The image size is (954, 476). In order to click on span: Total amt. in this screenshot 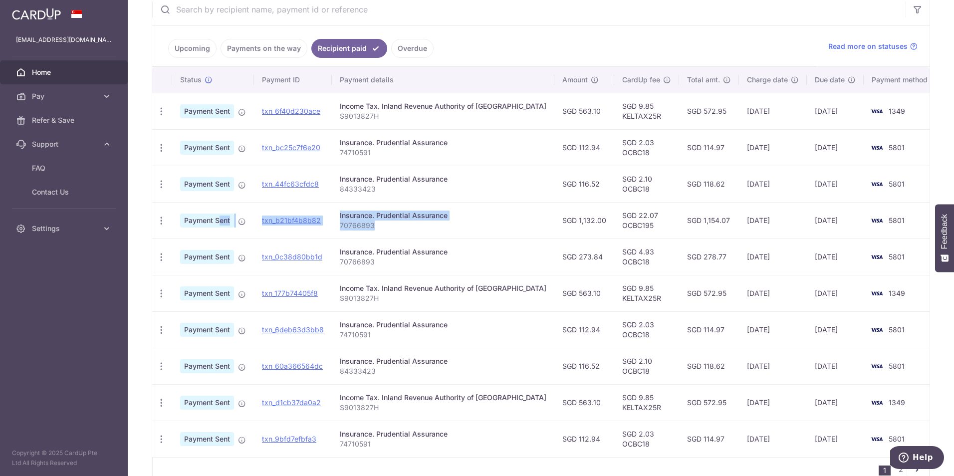, I will do `click(703, 80)`.